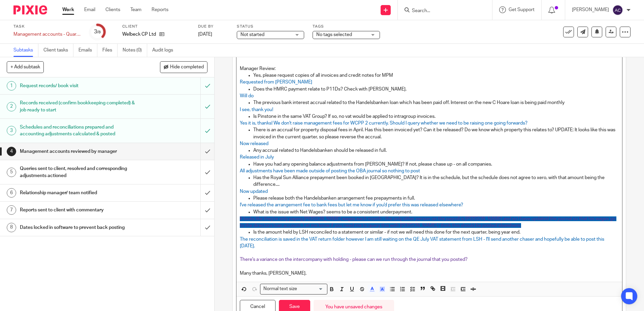 The image size is (644, 311). Describe the element at coordinates (436, 212) in the screenshot. I see `p: What is the issue with Net Wages? seems to be a consistent underpayment.` at that location.